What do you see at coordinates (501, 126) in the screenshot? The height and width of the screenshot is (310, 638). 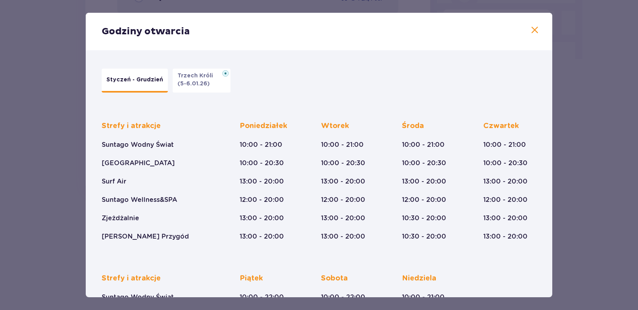 I see `p: Czwartek` at bounding box center [501, 126].